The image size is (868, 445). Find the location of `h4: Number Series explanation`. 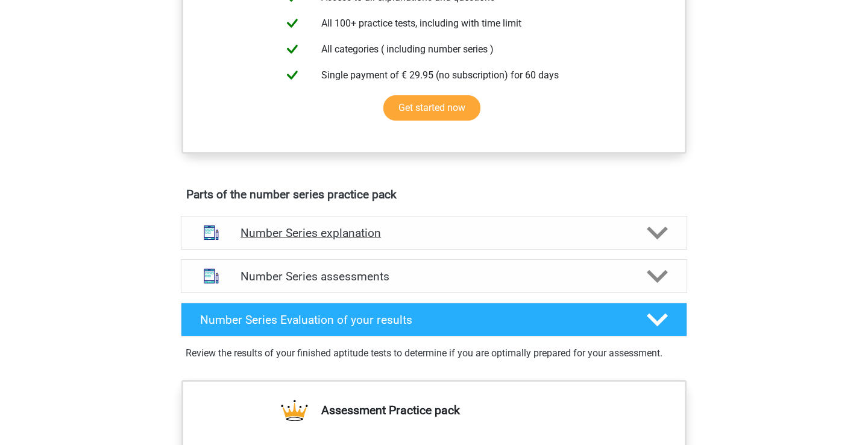

h4: Number Series explanation is located at coordinates (434, 233).